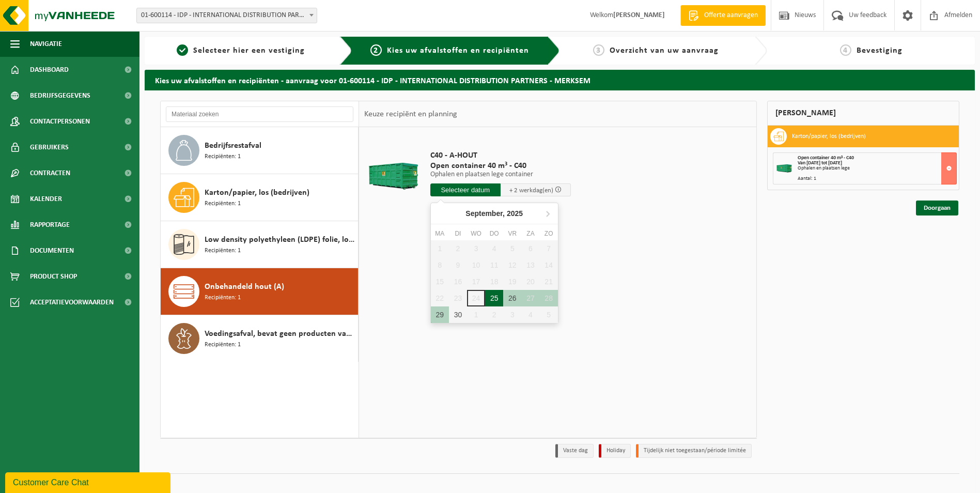  Describe the element at coordinates (722, 16) in the screenshot. I see `a: Offerte aanvragen` at that location.